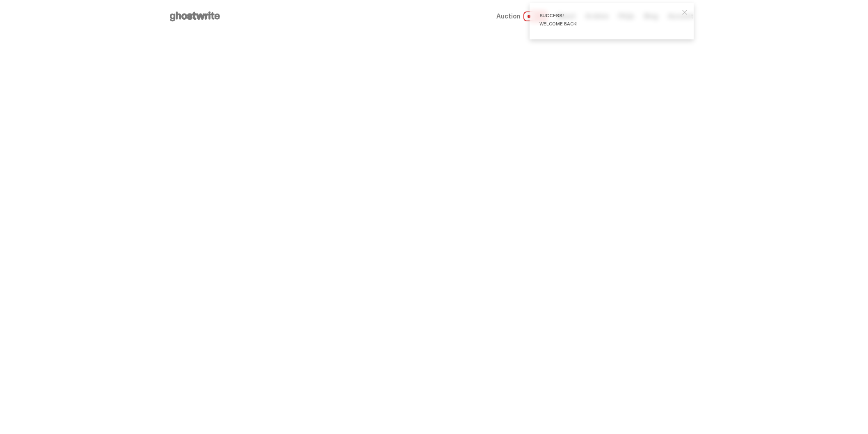 The image size is (868, 434). Describe the element at coordinates (609, 24) in the screenshot. I see `div: Welcome back!` at that location.